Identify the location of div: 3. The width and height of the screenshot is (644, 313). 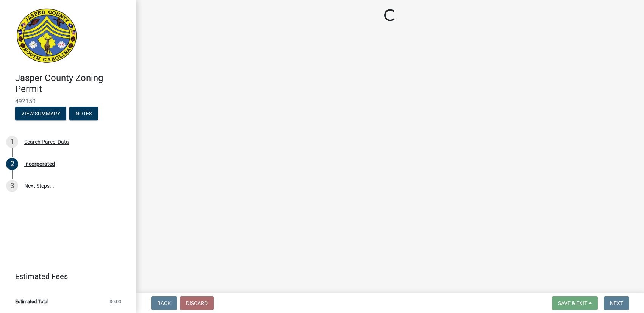
(12, 186).